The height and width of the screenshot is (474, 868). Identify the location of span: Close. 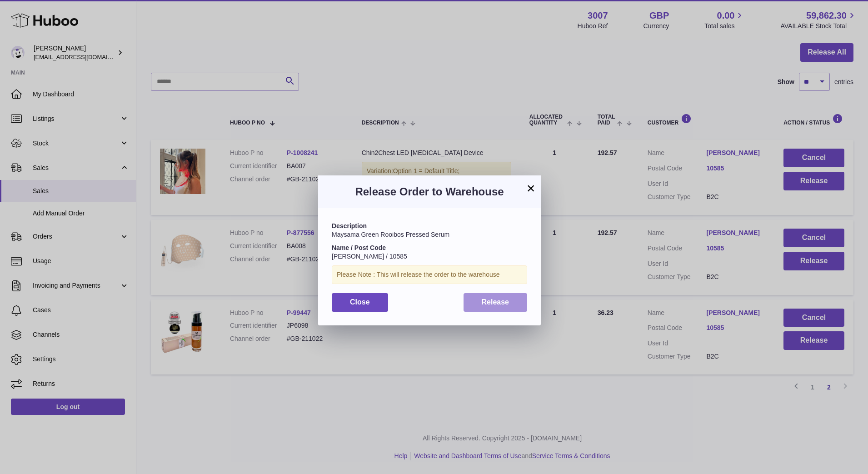
(360, 302).